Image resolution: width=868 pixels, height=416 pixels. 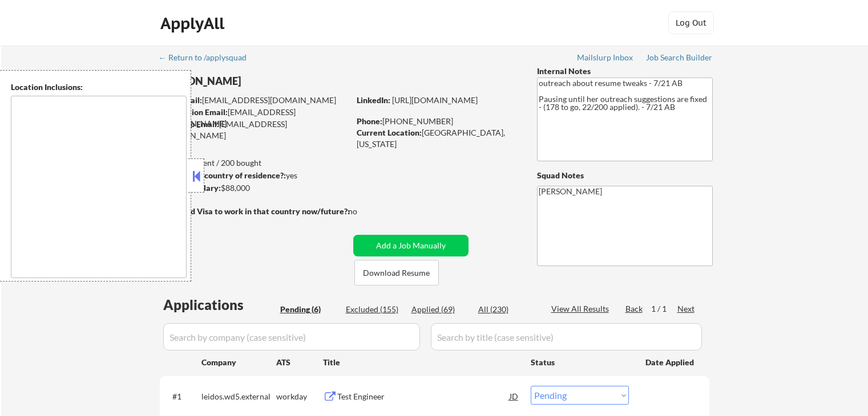 What do you see at coordinates (664, 309) in the screenshot?
I see `div: 1 / 1` at bounding box center [664, 309].